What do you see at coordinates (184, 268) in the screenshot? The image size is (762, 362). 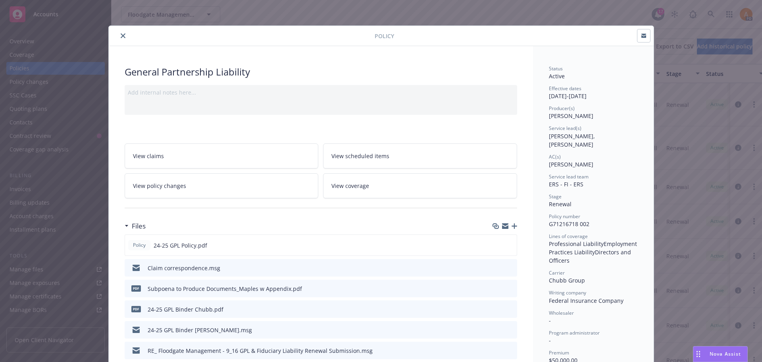 I see `div: Claim correspondence.msg` at bounding box center [184, 268].